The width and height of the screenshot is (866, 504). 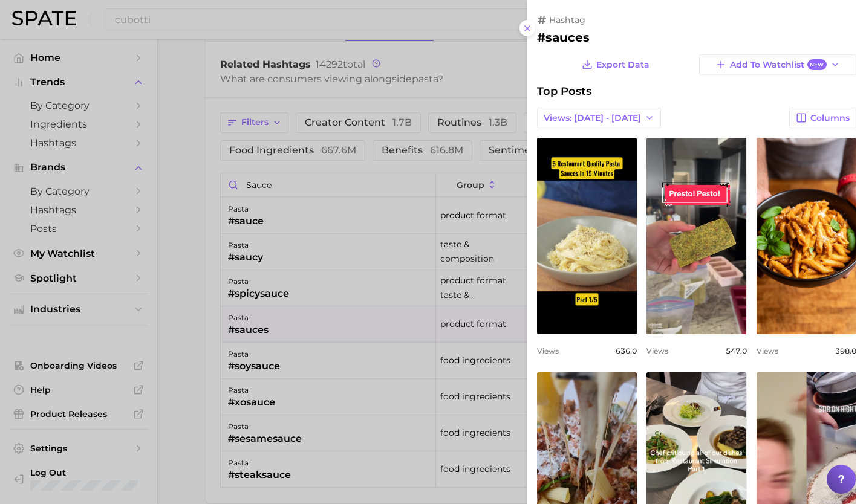 I want to click on span: Columns, so click(x=830, y=118).